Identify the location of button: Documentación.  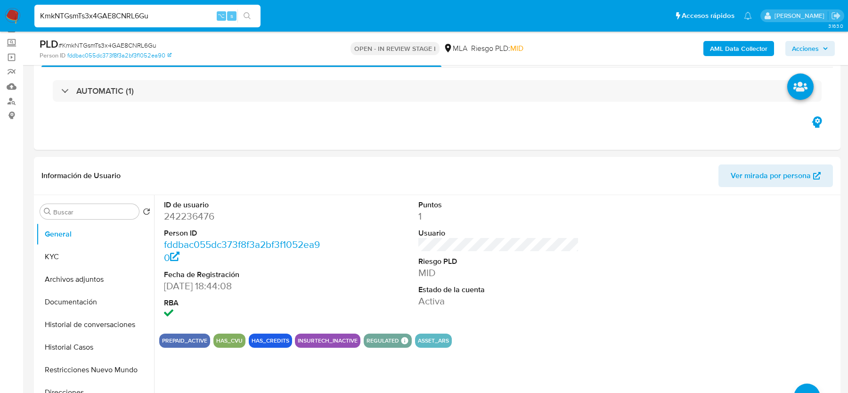
(95, 302).